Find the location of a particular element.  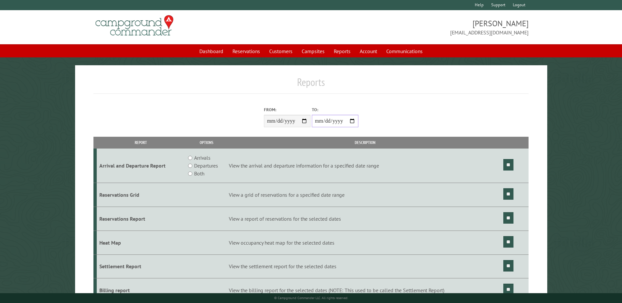

td: Reservations Grid is located at coordinates (141, 195).